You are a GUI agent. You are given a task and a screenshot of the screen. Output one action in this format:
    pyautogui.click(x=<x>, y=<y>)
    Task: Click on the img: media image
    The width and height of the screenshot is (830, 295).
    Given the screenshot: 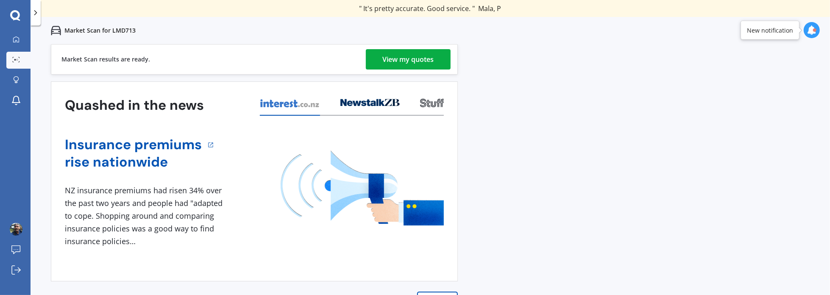 What is the action you would take?
    pyautogui.click(x=362, y=188)
    